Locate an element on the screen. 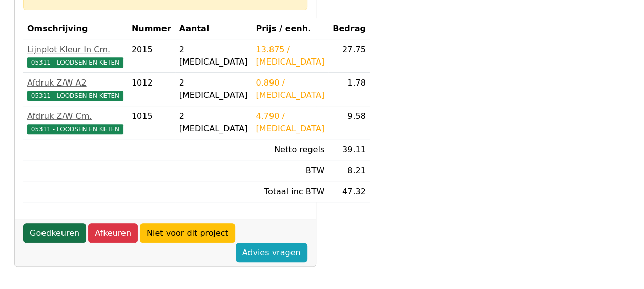  td: 1015 is located at coordinates (151, 122).